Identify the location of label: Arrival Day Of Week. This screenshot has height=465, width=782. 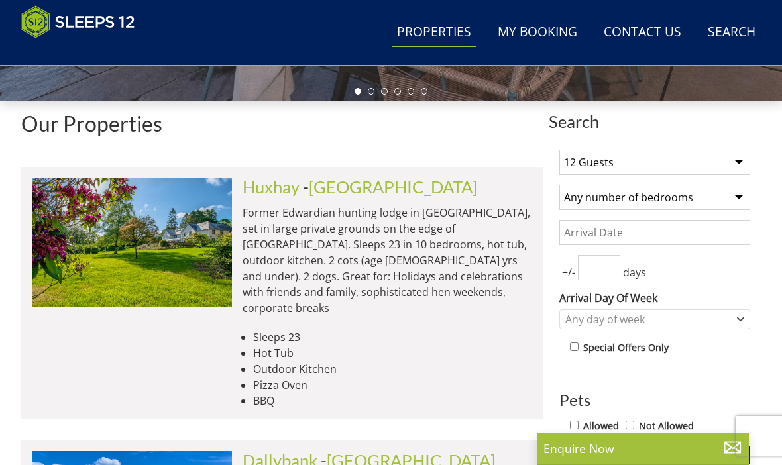
(655, 298).